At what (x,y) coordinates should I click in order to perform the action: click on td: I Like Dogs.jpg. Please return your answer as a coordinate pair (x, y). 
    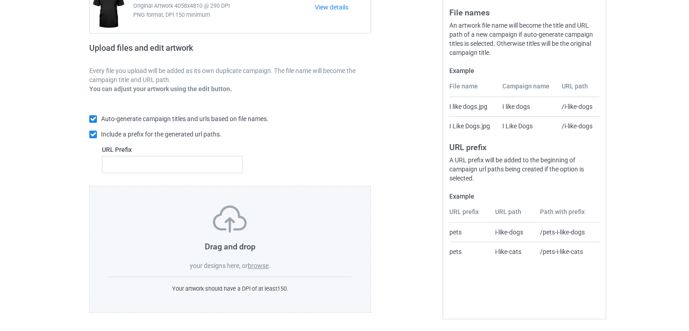
    Looking at the image, I should click on (473, 126).